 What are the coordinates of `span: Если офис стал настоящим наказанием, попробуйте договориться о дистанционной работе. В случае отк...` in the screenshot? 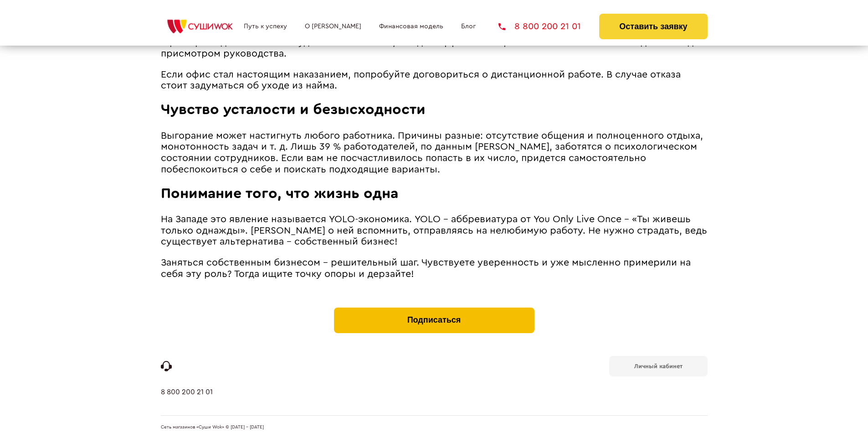 It's located at (421, 80).